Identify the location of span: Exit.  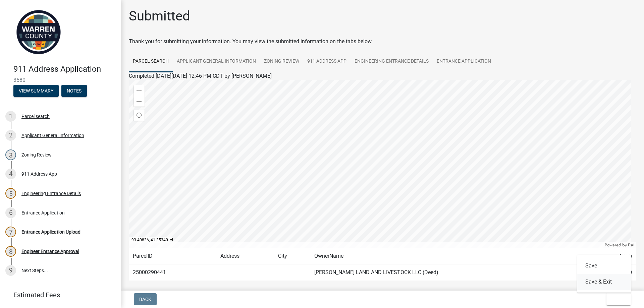
(616, 300).